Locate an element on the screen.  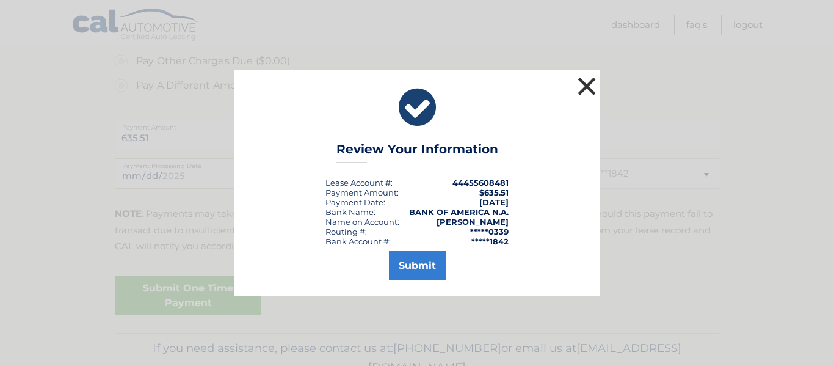
div: Name on Account: is located at coordinates (362, 222).